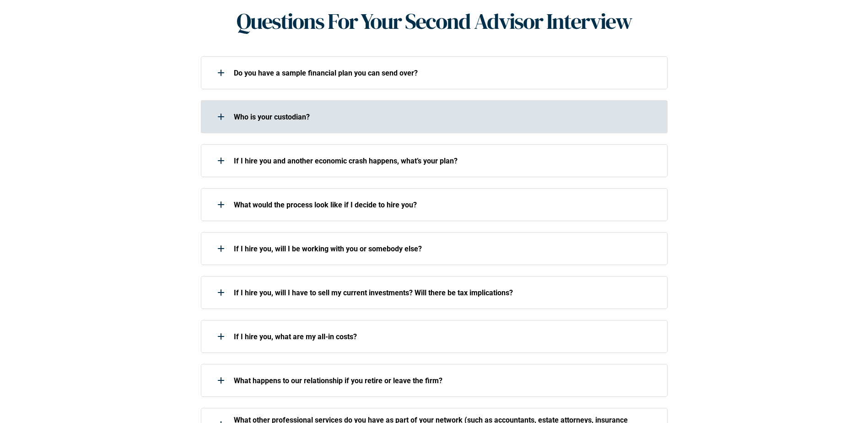 The width and height of the screenshot is (868, 423). What do you see at coordinates (444, 337) in the screenshot?
I see `p: If I hire you, what are my all-in costs?` at bounding box center [444, 337].